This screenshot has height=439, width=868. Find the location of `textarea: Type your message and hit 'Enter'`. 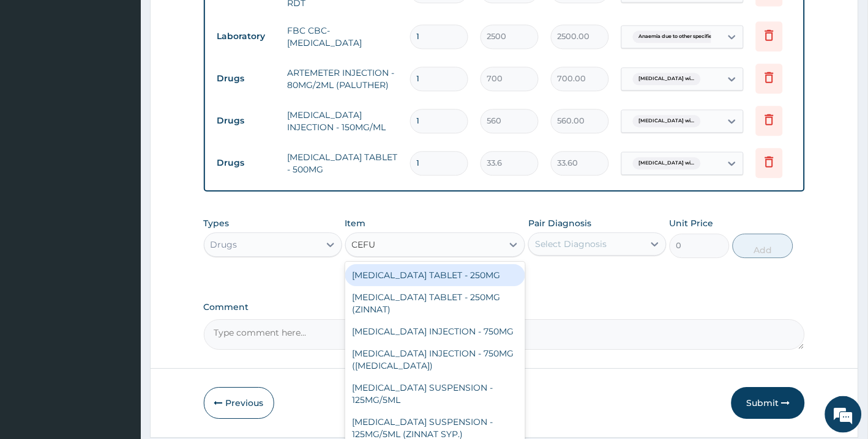

textarea: Type your message and hit 'Enter' is located at coordinates (119, 323).